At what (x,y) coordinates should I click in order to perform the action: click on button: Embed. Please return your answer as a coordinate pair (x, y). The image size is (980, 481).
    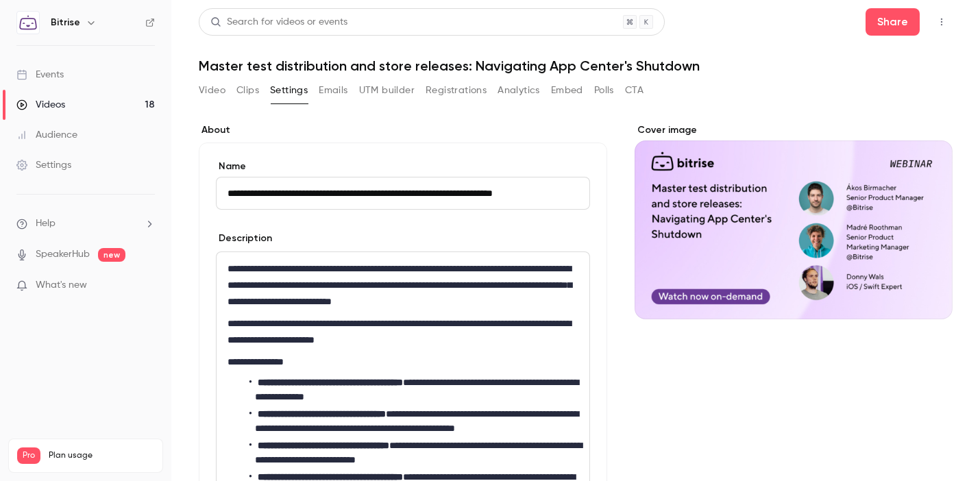
    Looking at the image, I should click on (567, 91).